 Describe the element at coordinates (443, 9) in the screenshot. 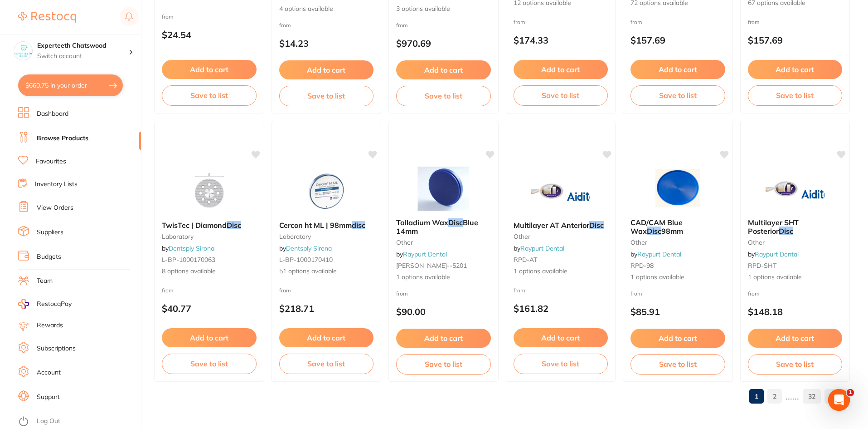

I see `span: 3 options available` at that location.